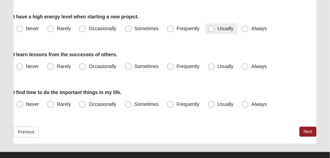  I want to click on a: Next, so click(307, 131).